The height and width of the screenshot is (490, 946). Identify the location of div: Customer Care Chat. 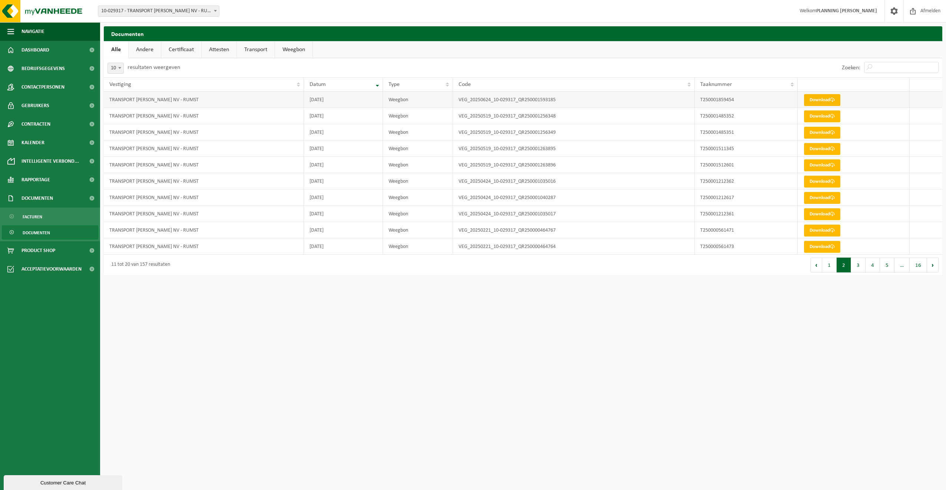
(59, 9).